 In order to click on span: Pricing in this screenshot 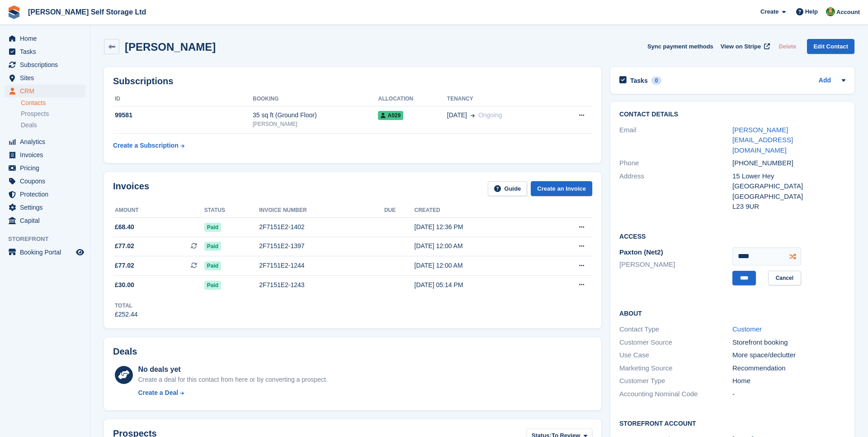, I will do `click(47, 168)`.